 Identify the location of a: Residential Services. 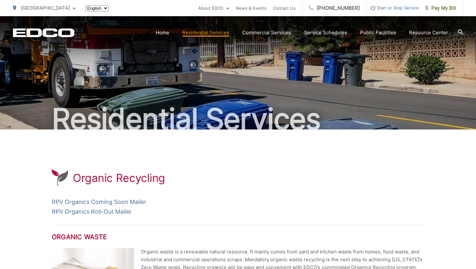
(206, 33).